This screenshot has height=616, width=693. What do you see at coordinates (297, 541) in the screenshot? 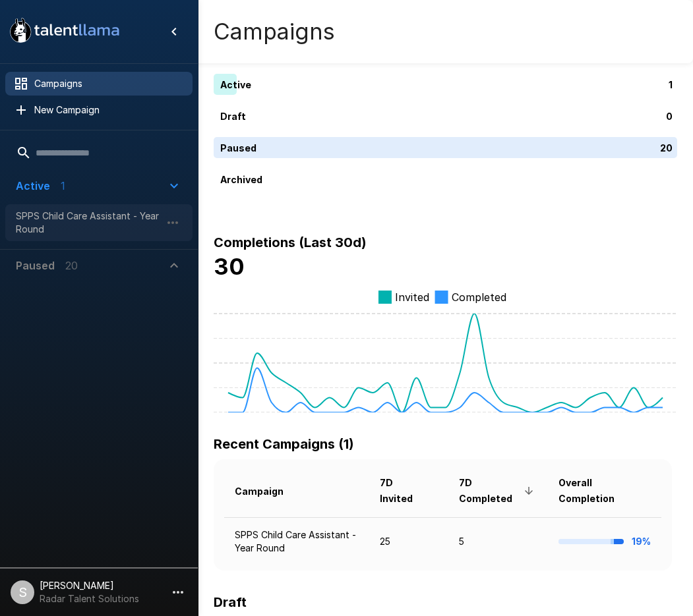
I see `td: SPPS Child Care Assistant - Year Round` at bounding box center [297, 541].